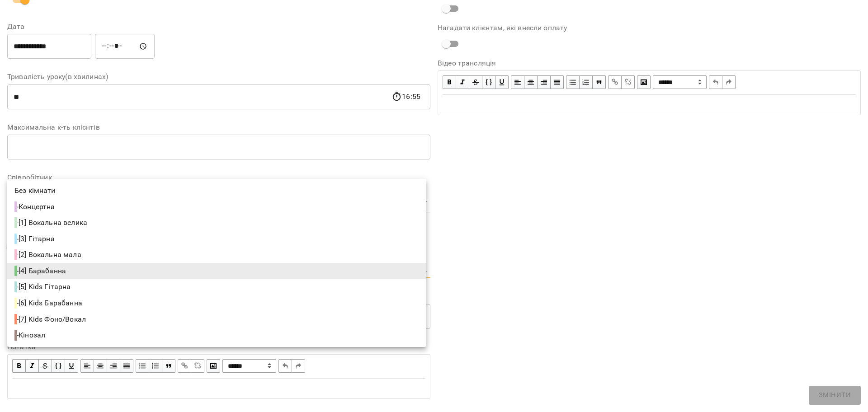 The height and width of the screenshot is (412, 868). What do you see at coordinates (217, 191) in the screenshot?
I see `li: Без кімнати` at bounding box center [217, 191].